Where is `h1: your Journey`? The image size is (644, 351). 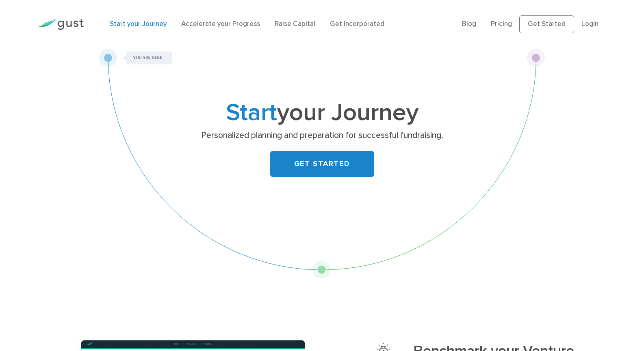 h1: your Journey is located at coordinates (322, 113).